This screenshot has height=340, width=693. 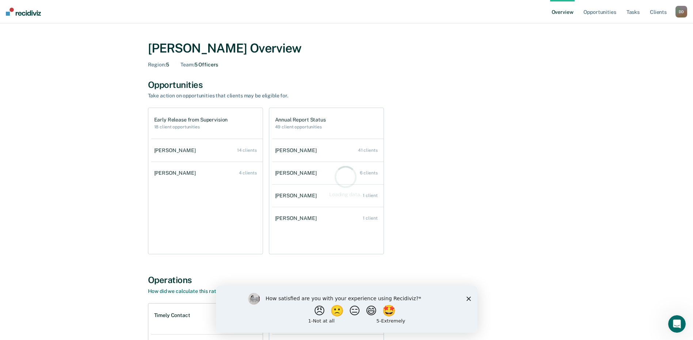 I want to click on div: D D, so click(x=681, y=12).